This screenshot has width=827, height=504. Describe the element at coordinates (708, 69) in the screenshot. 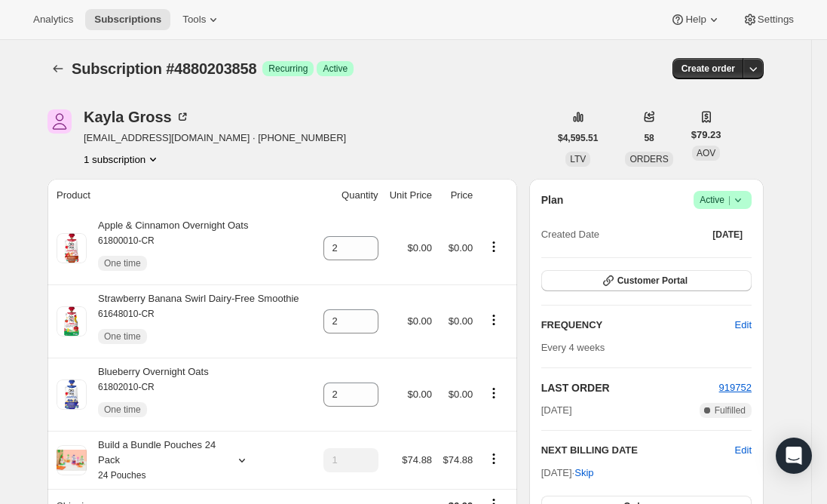

I see `span: Create order` at that location.